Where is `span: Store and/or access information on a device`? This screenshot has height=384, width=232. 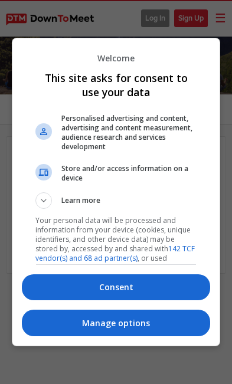
span: Store and/or access information on a device is located at coordinates (129, 173).